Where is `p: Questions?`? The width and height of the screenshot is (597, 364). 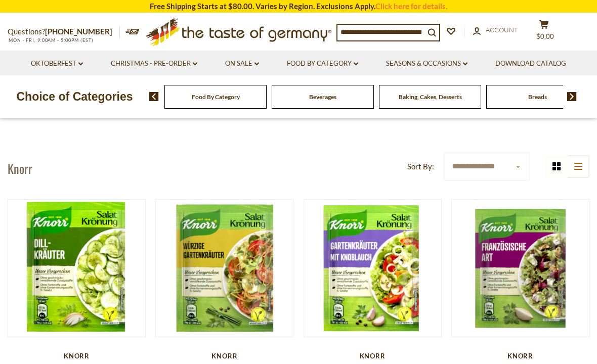 p: Questions? is located at coordinates (64, 32).